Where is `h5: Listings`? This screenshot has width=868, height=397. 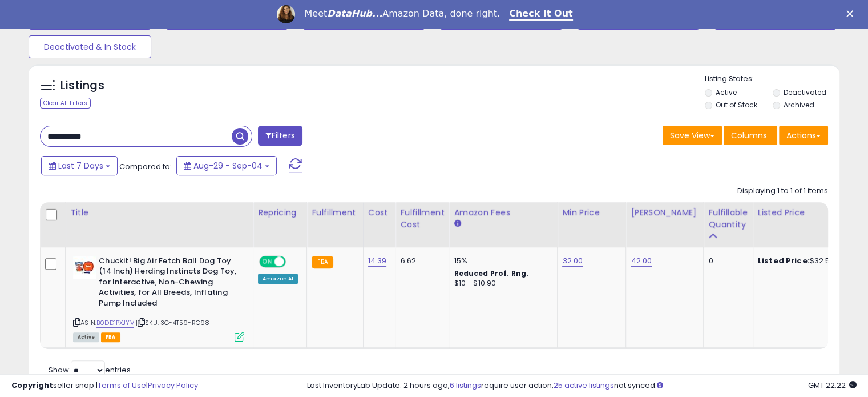 h5: Listings is located at coordinates (82, 86).